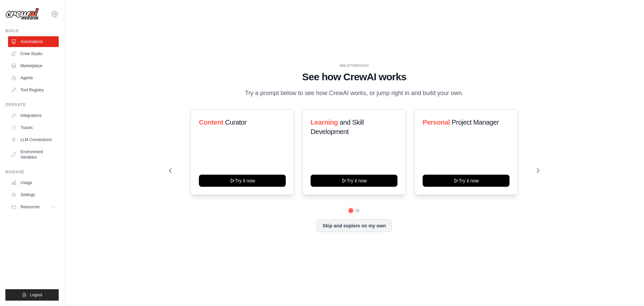 This screenshot has width=644, height=306. I want to click on p: Try a prompt below to see how CrewAI works, or jump right in and build your own., so click(354, 93).